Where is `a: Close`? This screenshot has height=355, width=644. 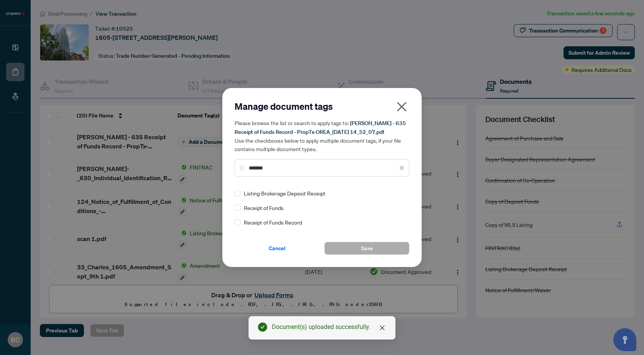
a: Close is located at coordinates (382, 328).